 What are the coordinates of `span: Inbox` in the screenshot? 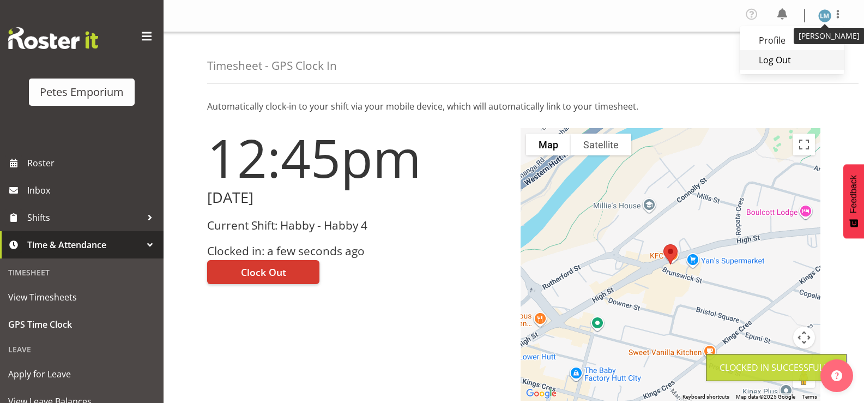 It's located at (93, 190).